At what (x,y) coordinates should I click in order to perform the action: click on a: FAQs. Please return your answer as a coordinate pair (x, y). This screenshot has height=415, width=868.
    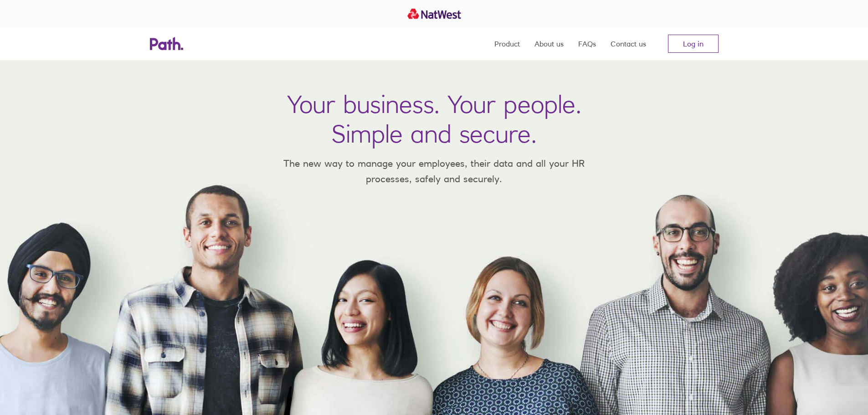
    Looking at the image, I should click on (587, 44).